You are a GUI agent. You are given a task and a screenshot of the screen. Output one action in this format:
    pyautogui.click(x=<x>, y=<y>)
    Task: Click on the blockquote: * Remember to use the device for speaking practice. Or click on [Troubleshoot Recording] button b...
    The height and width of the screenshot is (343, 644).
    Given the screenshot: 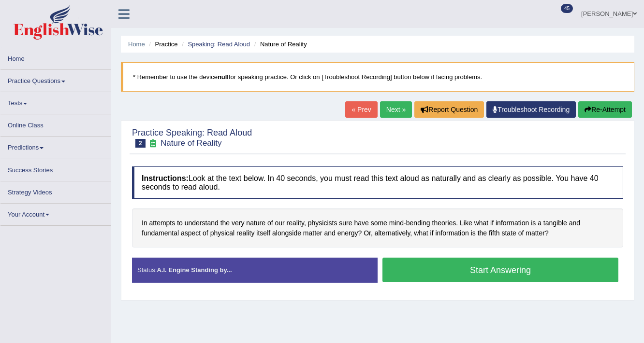 What is the action you would take?
    pyautogui.click(x=378, y=77)
    